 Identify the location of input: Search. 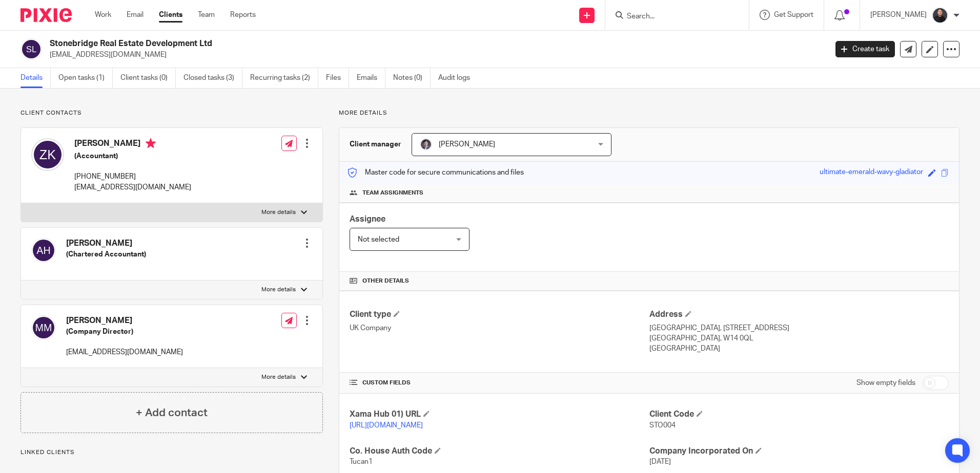
(672, 17).